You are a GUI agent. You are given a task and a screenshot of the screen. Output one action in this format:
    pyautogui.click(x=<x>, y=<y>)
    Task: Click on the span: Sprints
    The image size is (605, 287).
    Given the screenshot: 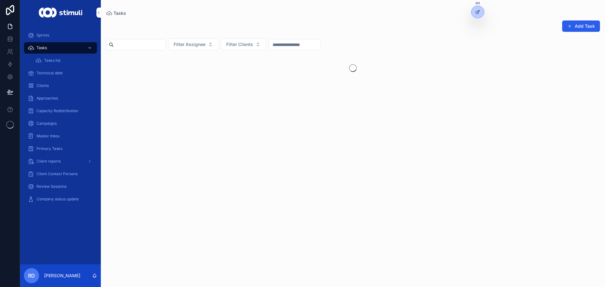 What is the action you would take?
    pyautogui.click(x=43, y=35)
    